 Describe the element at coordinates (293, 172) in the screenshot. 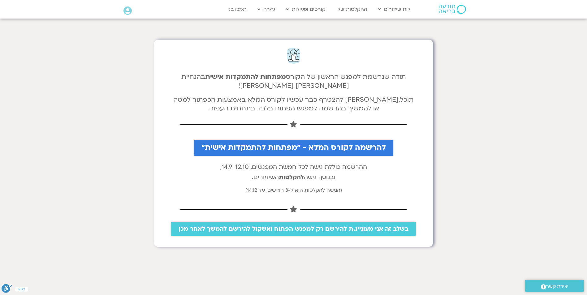

I see `p: ההרשמה כוללת גישה לכל חמשת המפגשים, 14.9-12.10, ובנוסף גישה השיעורים.` at that location.